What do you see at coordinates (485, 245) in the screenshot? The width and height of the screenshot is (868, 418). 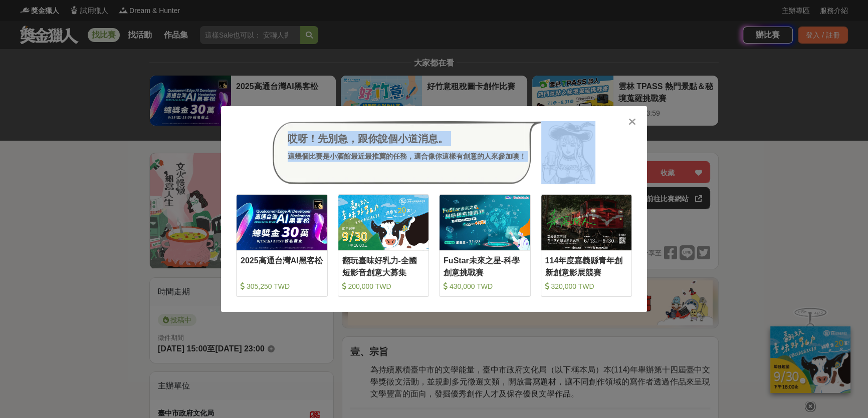 I see `a: Cover ImageFuStar未來之星-科學創意挑戰賽 430,000 TWD` at bounding box center [485, 245].